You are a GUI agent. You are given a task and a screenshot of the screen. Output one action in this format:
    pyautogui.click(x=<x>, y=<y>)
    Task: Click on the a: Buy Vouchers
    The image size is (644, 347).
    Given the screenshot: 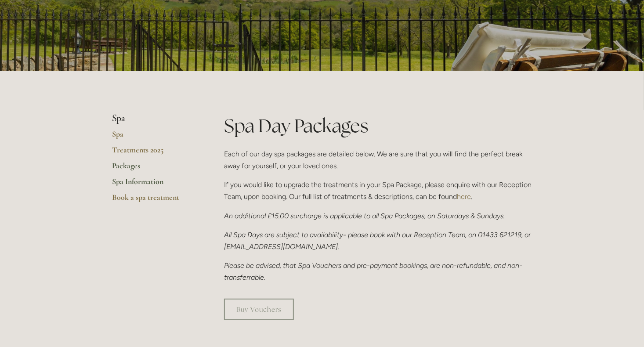 What is the action you would take?
    pyautogui.click(x=259, y=309)
    